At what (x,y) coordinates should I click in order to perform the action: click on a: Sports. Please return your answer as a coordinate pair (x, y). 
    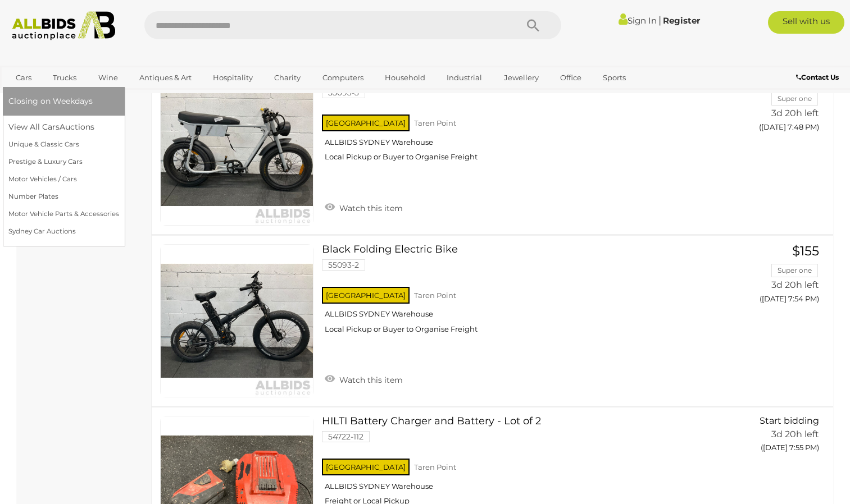
    Looking at the image, I should click on (614, 77).